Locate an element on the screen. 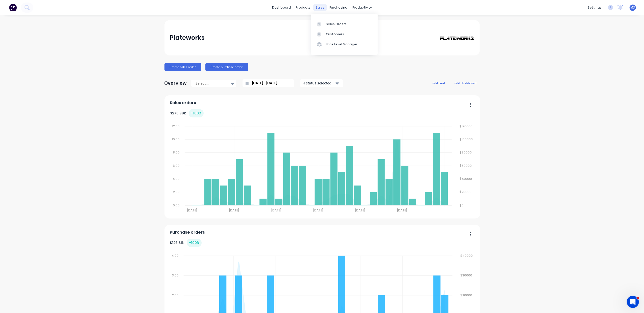 The image size is (644, 313). div: $ 270.99k is located at coordinates (187, 113).